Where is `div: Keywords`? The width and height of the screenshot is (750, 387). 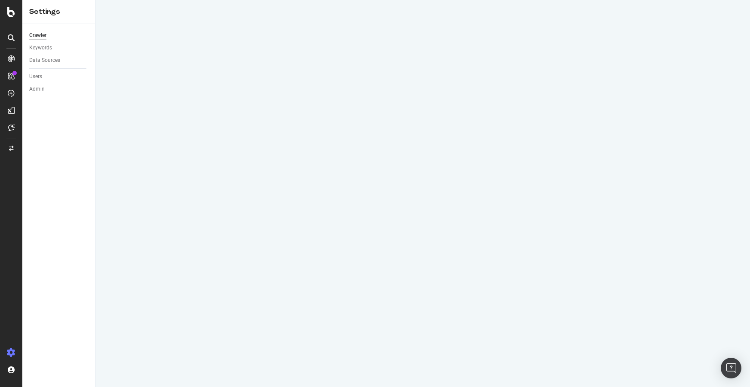
div: Keywords is located at coordinates (40, 48).